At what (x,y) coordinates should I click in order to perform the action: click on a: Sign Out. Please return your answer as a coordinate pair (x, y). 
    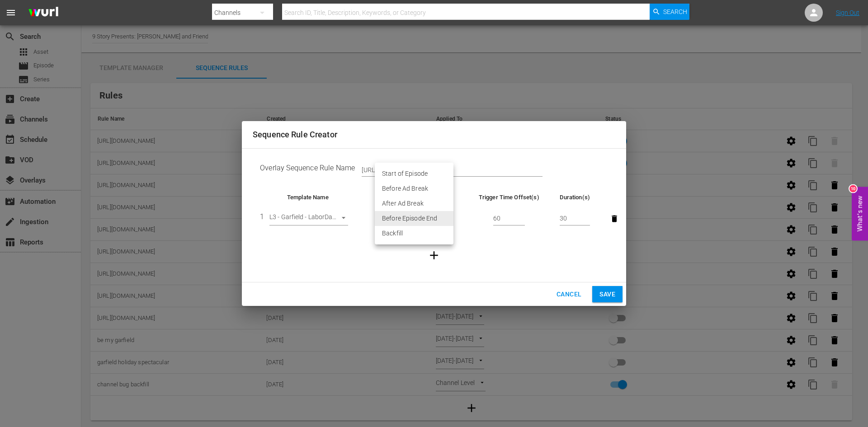
    Looking at the image, I should click on (847, 13).